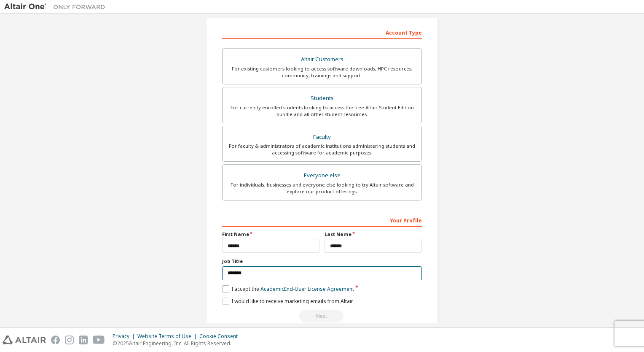  What do you see at coordinates (322, 111) in the screenshot?
I see `div: For currently enrolled students looking to access the free Altair Student Edition bundle and all ...` at bounding box center [322, 111].